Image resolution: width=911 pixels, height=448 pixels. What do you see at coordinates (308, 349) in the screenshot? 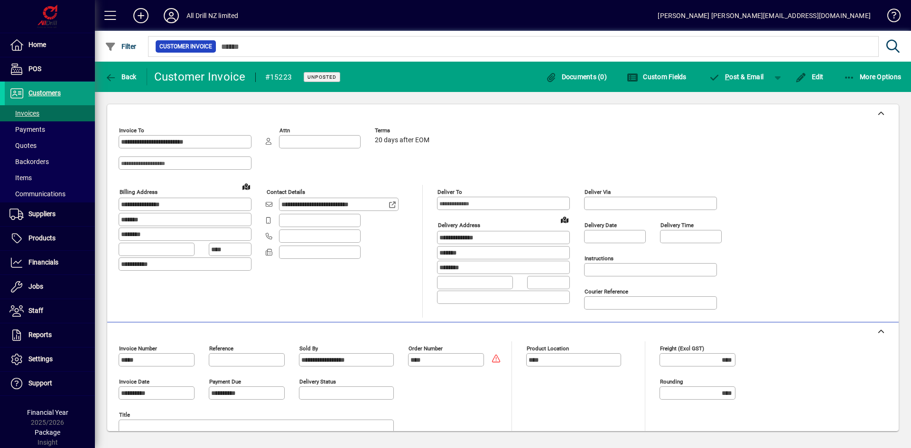
I see `mat-label: Sold by` at bounding box center [308, 349].